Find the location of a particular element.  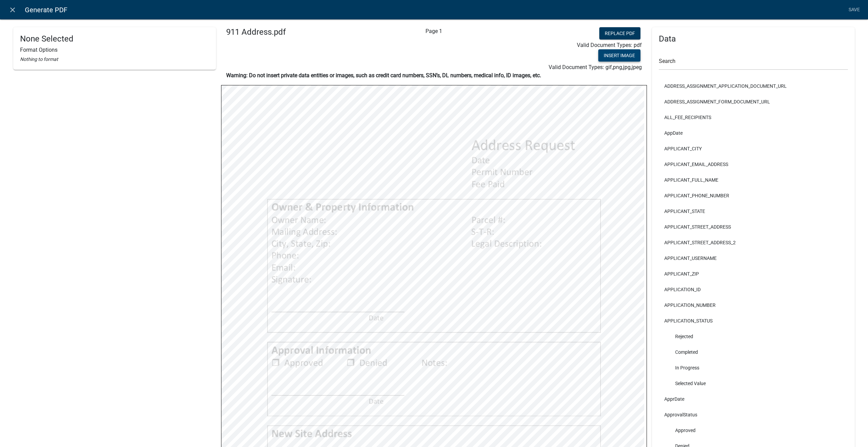

li: APPLICATION_ID is located at coordinates (753, 289).